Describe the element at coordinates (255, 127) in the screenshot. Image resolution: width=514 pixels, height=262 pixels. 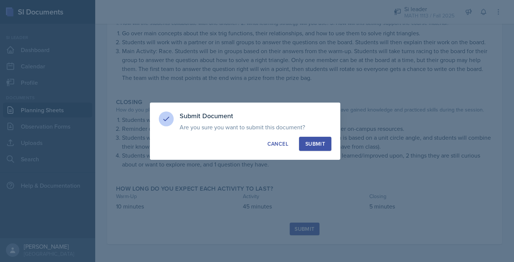
I see `p: Are you sure you want to submit this document?` at that location.